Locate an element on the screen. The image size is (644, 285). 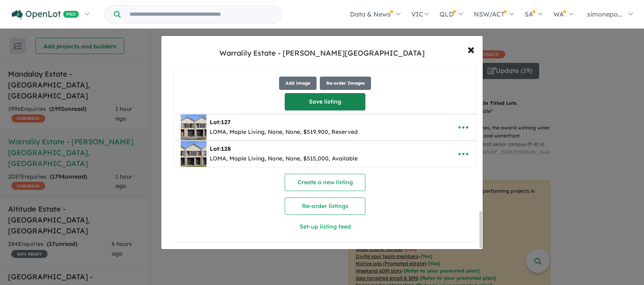
button: Create a new listing is located at coordinates (325, 182).